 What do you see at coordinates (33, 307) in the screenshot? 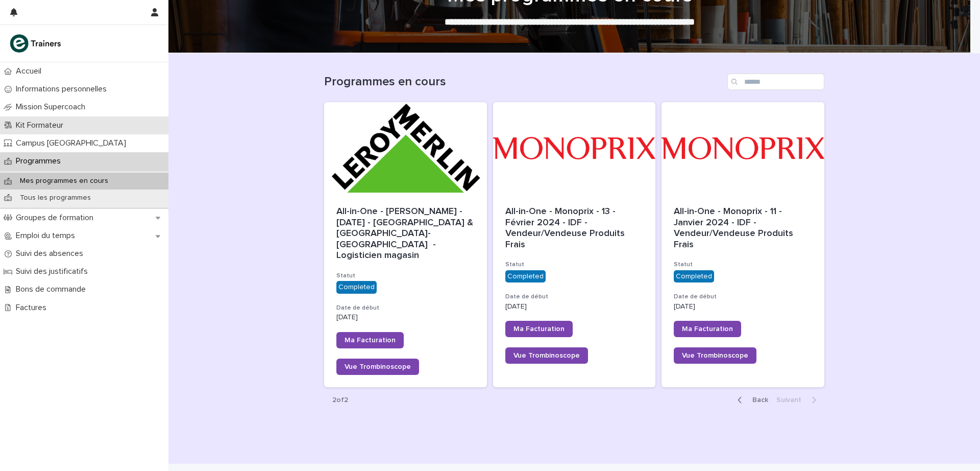
I see `p: Factures` at bounding box center [33, 307].